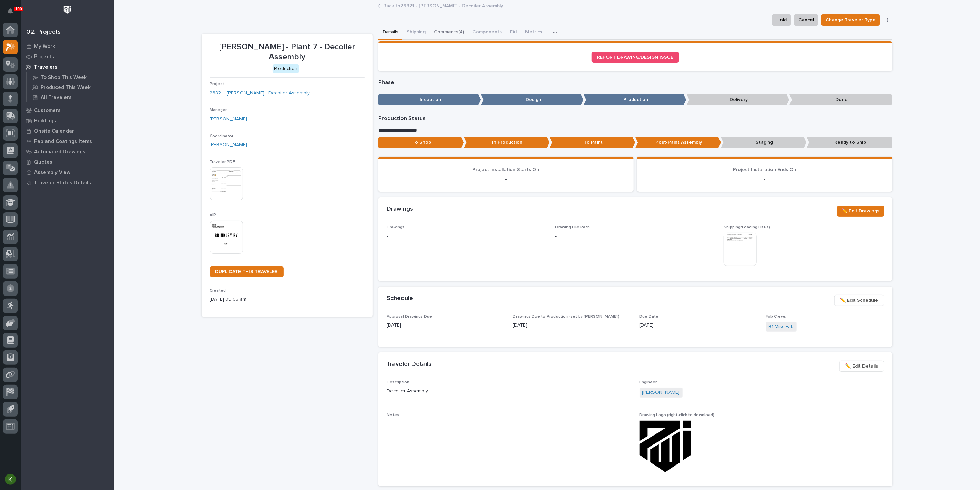 This screenshot has height=490, width=980. I want to click on p: Automated Drawings, so click(60, 152).